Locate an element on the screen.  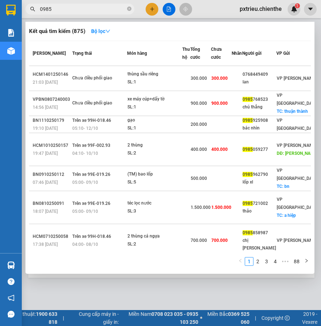
img: logo-vxr is located at coordinates (11, 10).